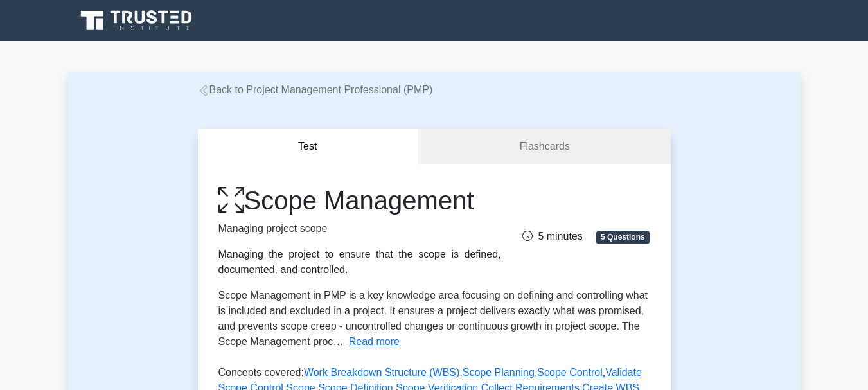 The image size is (868, 390). I want to click on h1: Scope Management, so click(360, 200).